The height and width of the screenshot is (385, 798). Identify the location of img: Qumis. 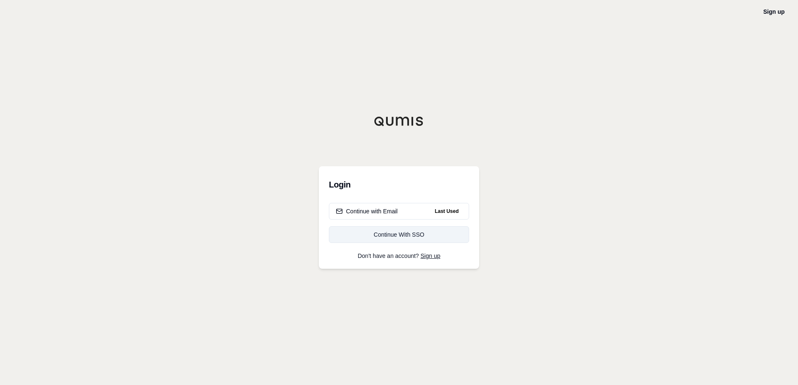
(399, 121).